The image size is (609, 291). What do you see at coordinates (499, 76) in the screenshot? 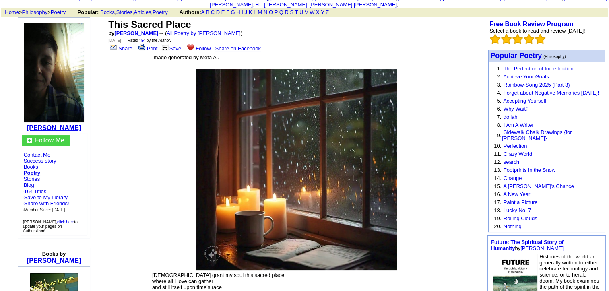
I see `font: 2.` at bounding box center [499, 76].